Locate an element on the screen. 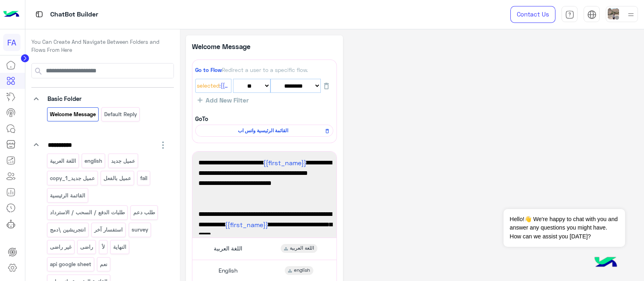 The width and height of the screenshot is (644, 281). div: english is located at coordinates (299, 271).